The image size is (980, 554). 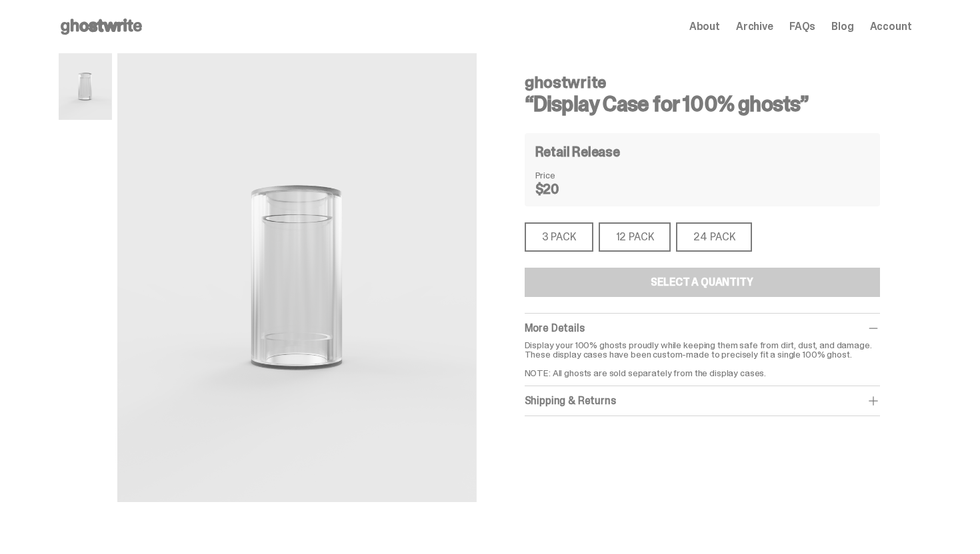 I want to click on span: More Details, so click(x=554, y=328).